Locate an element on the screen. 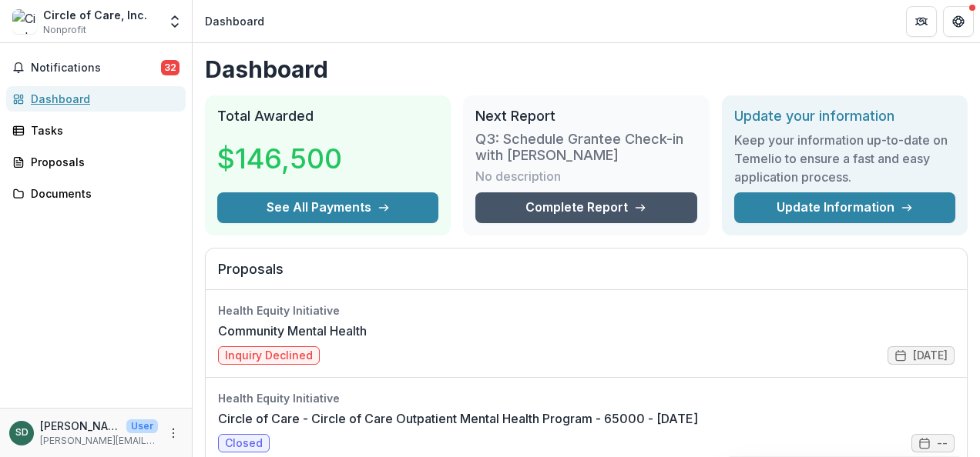 This screenshot has width=980, height=457. nav: breadcrumb is located at coordinates (234, 21).